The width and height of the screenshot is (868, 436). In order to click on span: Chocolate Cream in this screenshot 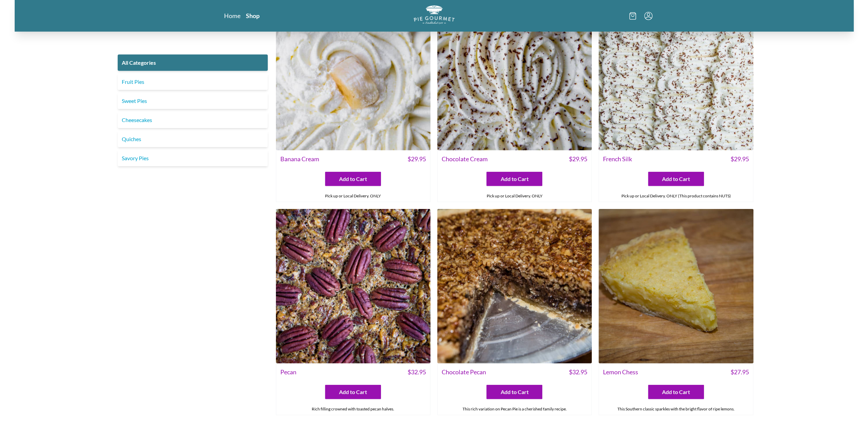, I will do `click(465, 159)`.